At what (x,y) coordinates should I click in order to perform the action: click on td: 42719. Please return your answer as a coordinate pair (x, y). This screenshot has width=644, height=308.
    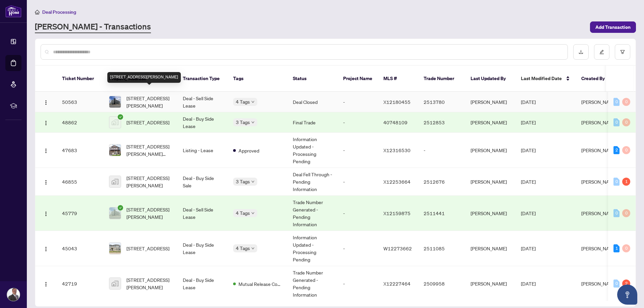
    Looking at the image, I should click on (80, 283).